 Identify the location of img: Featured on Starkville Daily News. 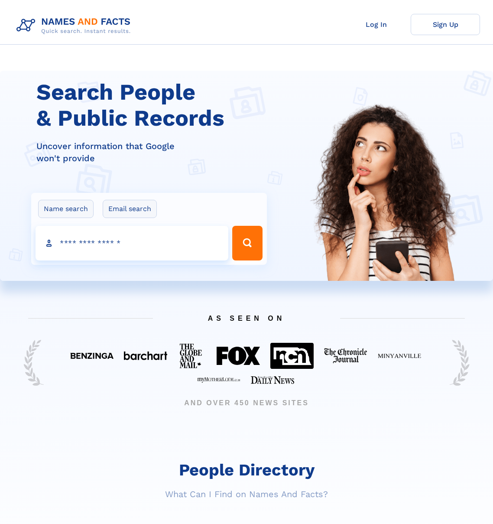
(272, 380).